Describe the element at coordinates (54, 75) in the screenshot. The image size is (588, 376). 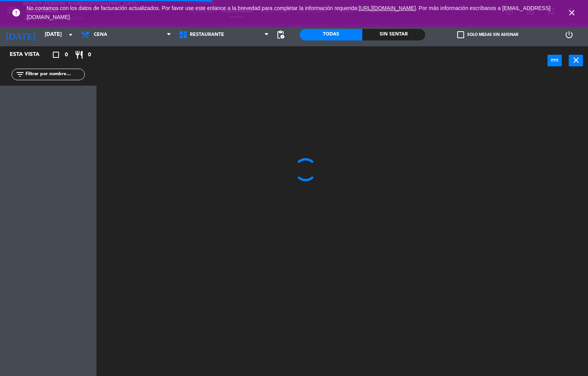
I see `input: Filtrar por nombre...` at that location.